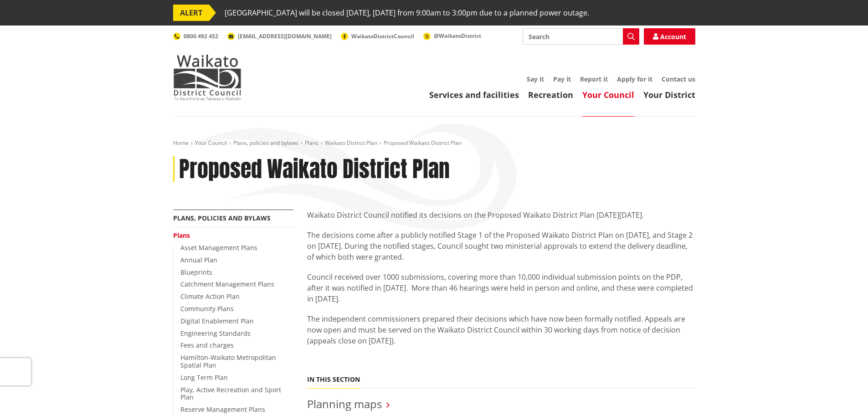 The image size is (868, 415). I want to click on a: Planning maps, so click(345, 403).